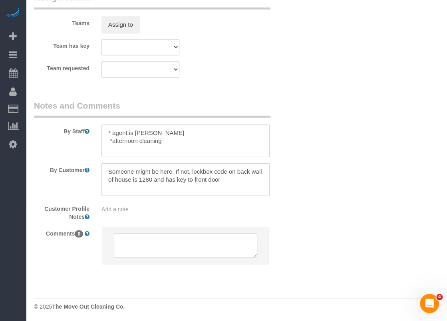 The width and height of the screenshot is (447, 321). What do you see at coordinates (439, 297) in the screenshot?
I see `span: 4` at bounding box center [439, 297].